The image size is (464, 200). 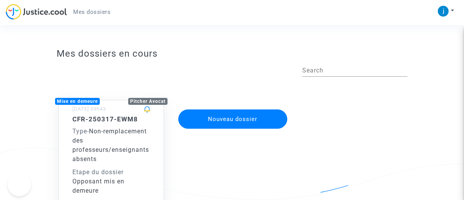 I want to click on button: Nouveau dossier, so click(x=233, y=119).